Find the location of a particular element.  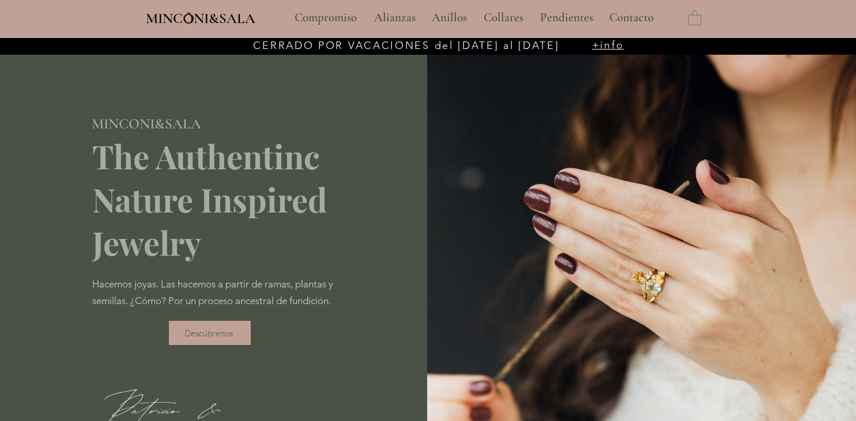

a: Collares is located at coordinates (503, 18).